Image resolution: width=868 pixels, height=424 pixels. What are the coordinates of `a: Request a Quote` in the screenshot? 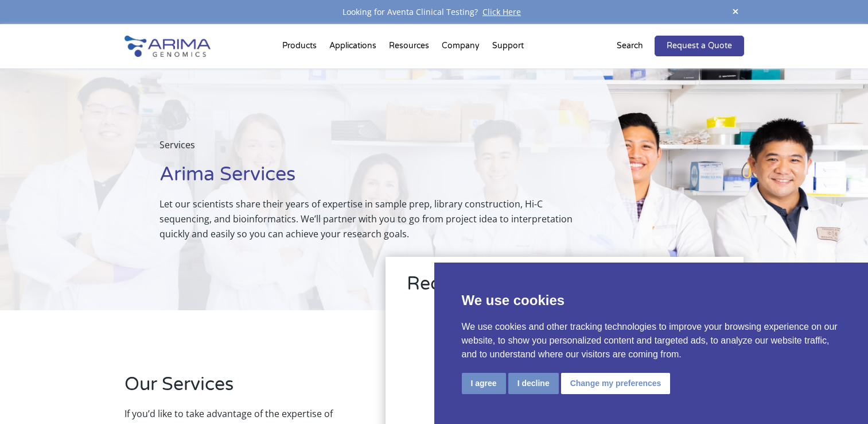 It's located at (699, 46).